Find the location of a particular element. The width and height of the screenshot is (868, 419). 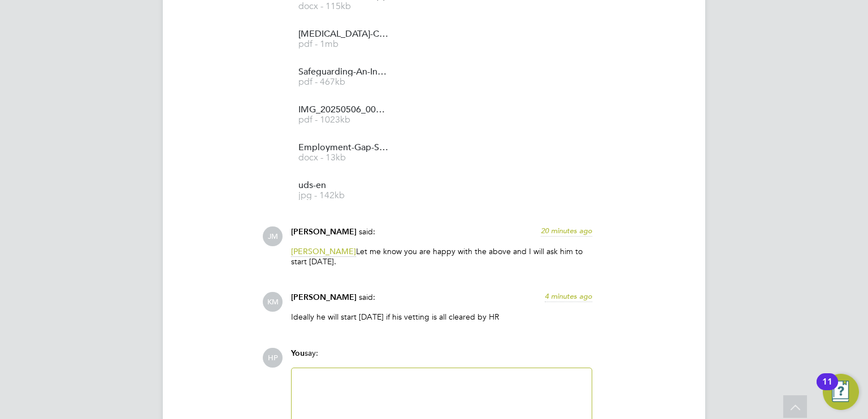

span: pdf - 1023kb is located at coordinates (344, 120).